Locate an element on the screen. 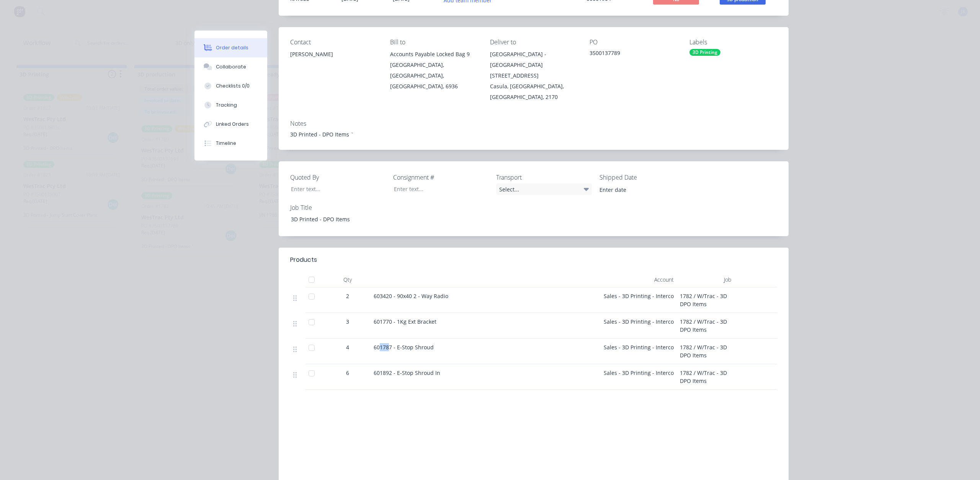 Image resolution: width=980 pixels, height=480 pixels. label: Job Title is located at coordinates (338, 208).